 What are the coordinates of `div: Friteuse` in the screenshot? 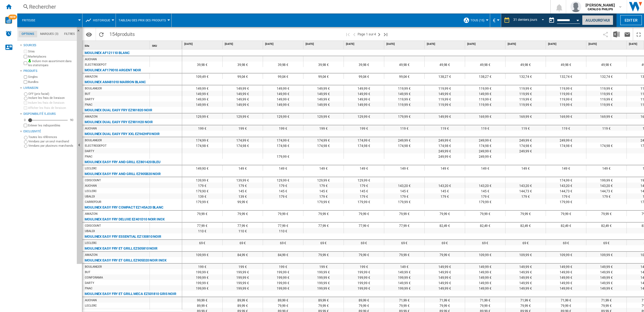 It's located at (49, 20).